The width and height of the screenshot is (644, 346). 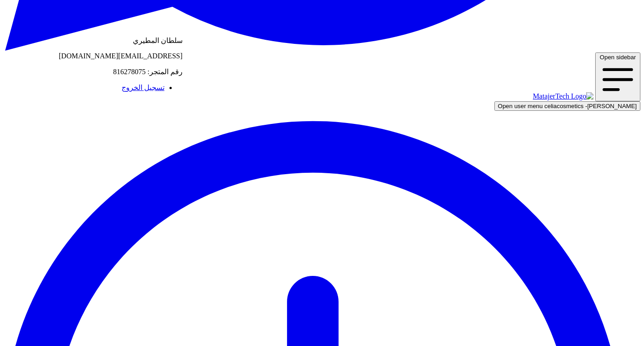 I want to click on span: Open user menu, so click(x=520, y=106).